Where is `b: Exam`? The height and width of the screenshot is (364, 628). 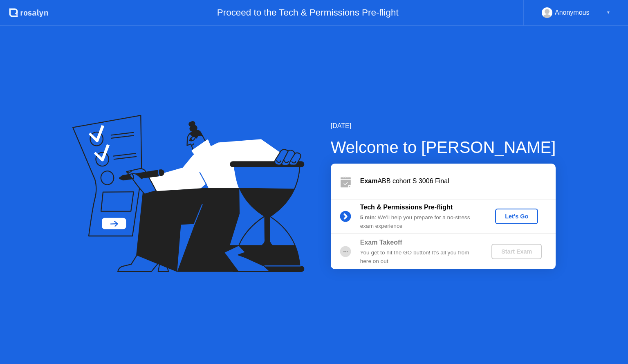
b: Exam is located at coordinates (369, 181).